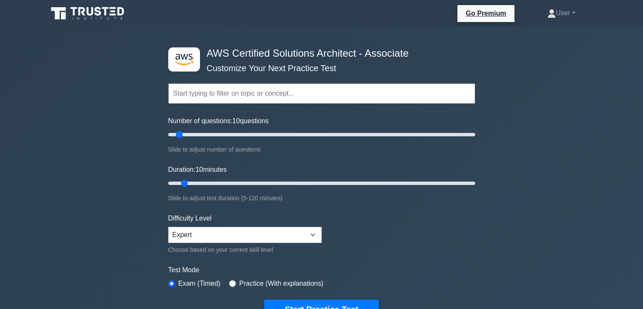  What do you see at coordinates (200, 283) in the screenshot?
I see `label: Exam (Timed)` at bounding box center [200, 283].